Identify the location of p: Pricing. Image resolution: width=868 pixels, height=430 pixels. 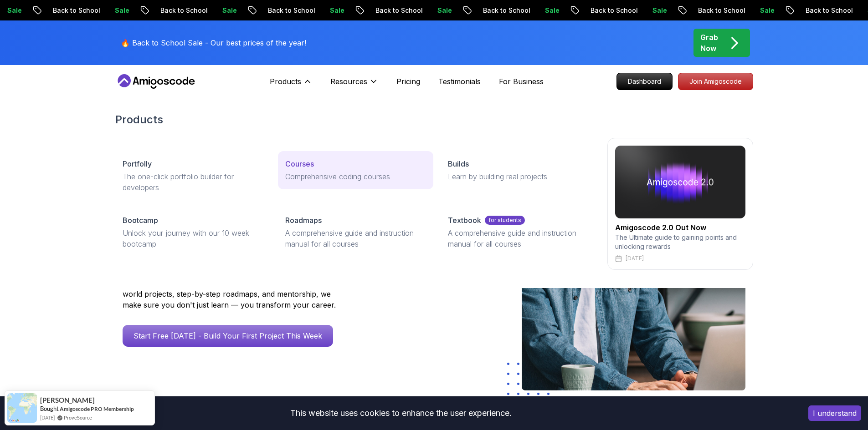
(408, 82).